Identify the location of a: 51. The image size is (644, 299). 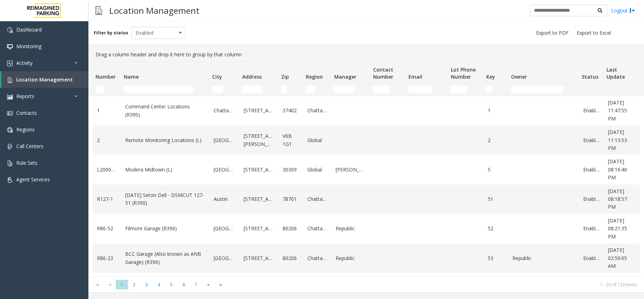
(496, 199).